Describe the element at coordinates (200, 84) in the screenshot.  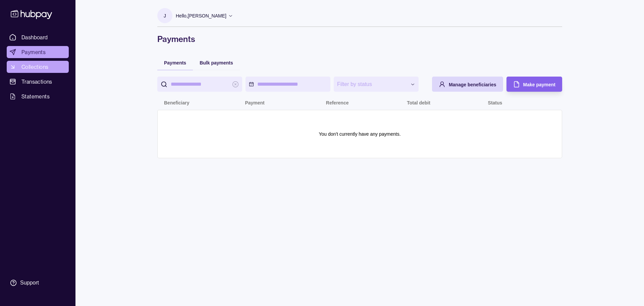
I see `input: search` at that location.